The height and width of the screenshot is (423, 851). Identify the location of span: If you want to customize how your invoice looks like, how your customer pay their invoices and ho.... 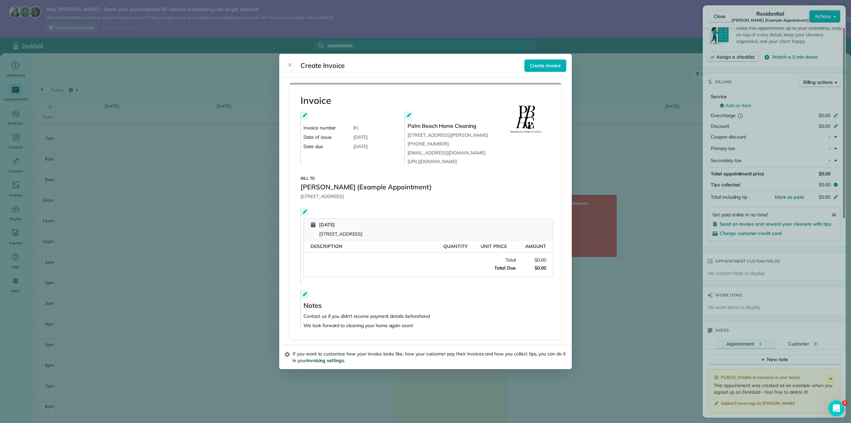
(430, 357).